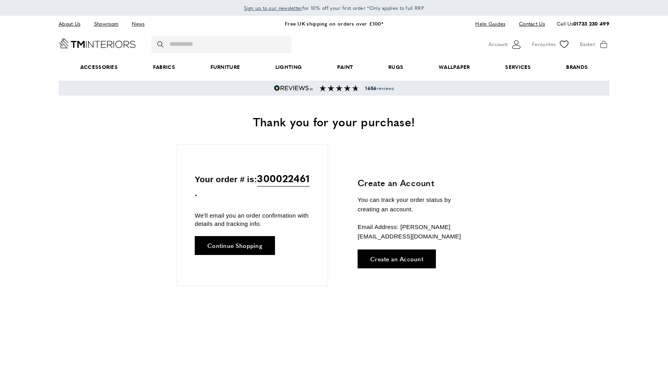 This screenshot has height=375, width=668. What do you see at coordinates (138, 24) in the screenshot?
I see `a: News` at bounding box center [138, 24].